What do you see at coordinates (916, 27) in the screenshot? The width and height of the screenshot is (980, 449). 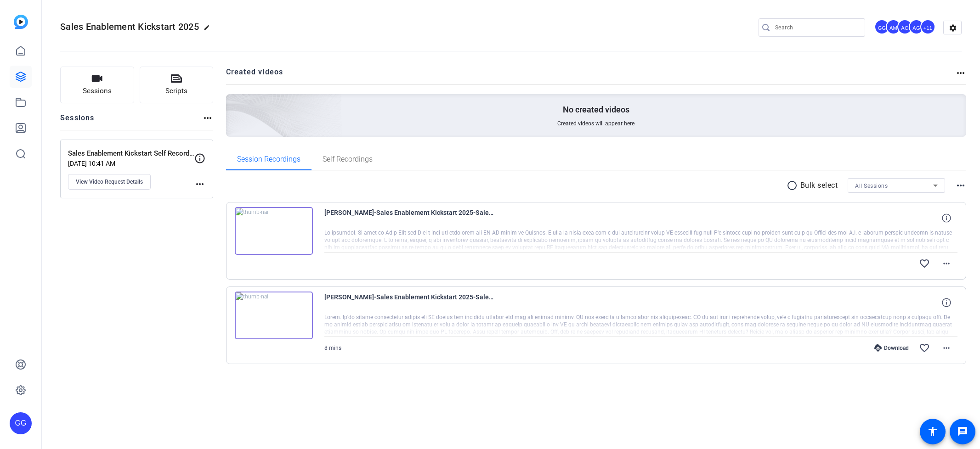 I see `ngx-avatar: Austin Griffin` at bounding box center [916, 27].